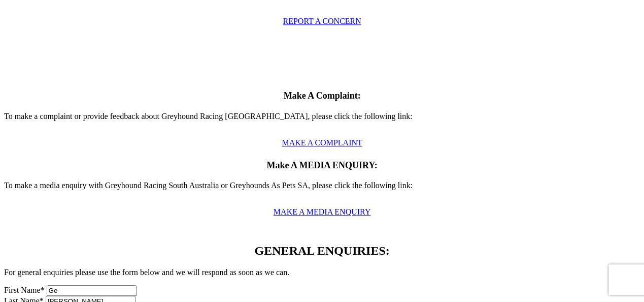 The height and width of the screenshot is (302, 644). I want to click on label: First Name, so click(24, 290).